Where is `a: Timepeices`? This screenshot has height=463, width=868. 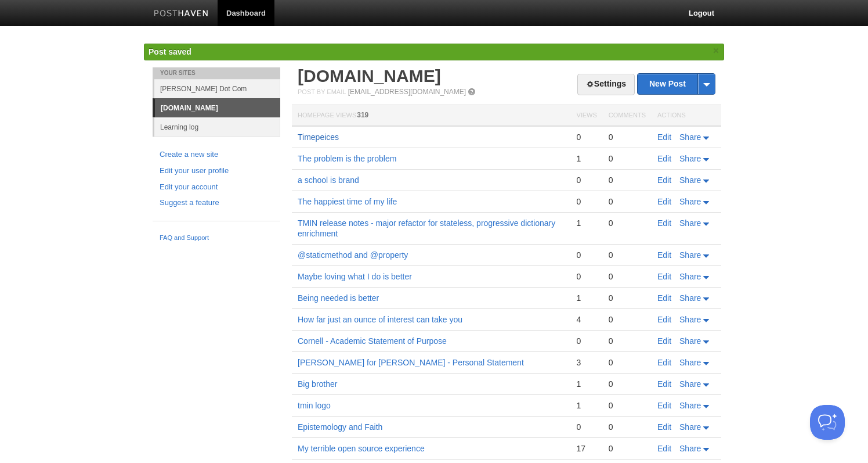 a: Timepeices is located at coordinates (318, 137).